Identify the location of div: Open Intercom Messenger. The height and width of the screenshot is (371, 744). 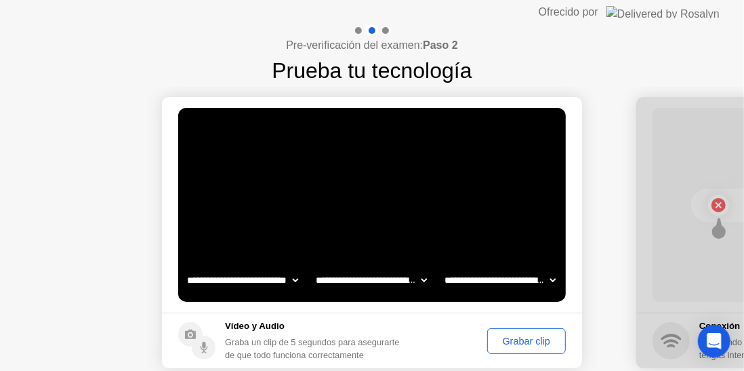
(714, 341).